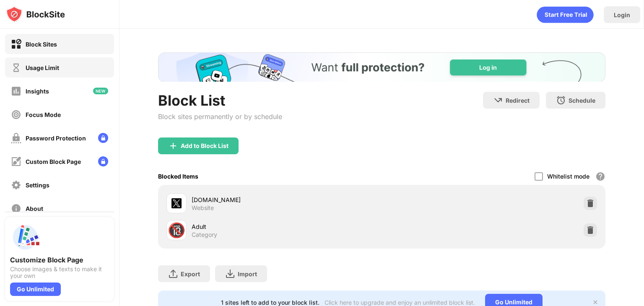  I want to click on div: Redirect, so click(518, 100).